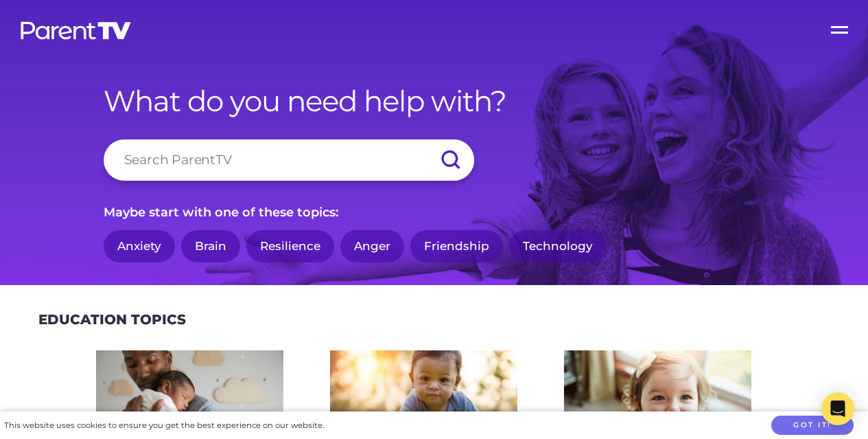 This screenshot has width=868, height=439. Describe the element at coordinates (164, 425) in the screenshot. I see `div: This website uses cookies to ensure you get the best experience on our website.` at that location.